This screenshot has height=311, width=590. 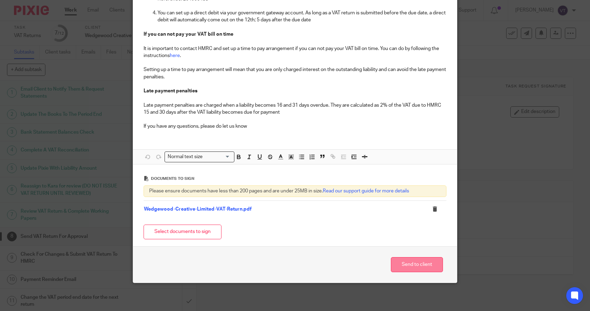 What do you see at coordinates (366, 191) in the screenshot?
I see `a: Read our support guide for more details` at bounding box center [366, 191].